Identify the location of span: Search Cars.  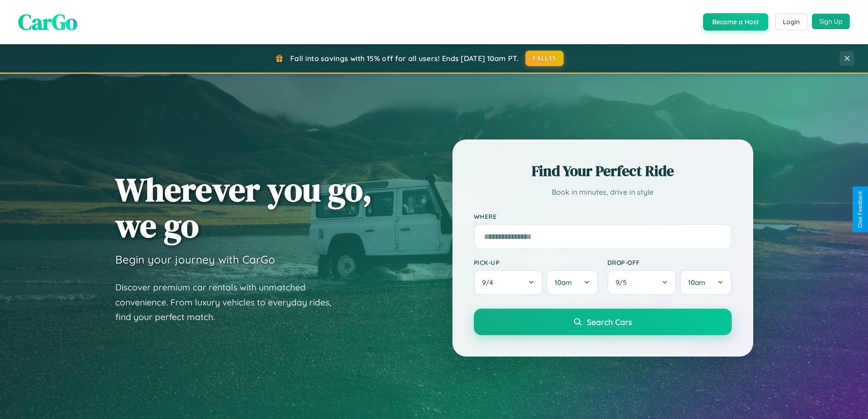
(610, 322).